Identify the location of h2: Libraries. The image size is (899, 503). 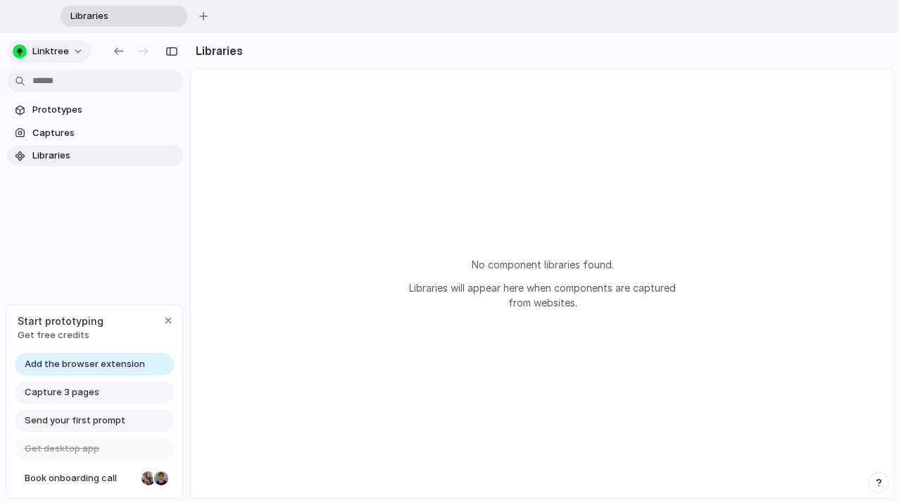
(216, 51).